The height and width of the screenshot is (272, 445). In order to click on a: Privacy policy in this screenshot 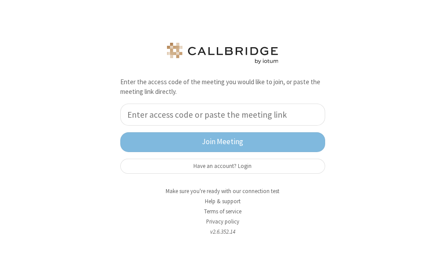, I will do `click(222, 221)`.